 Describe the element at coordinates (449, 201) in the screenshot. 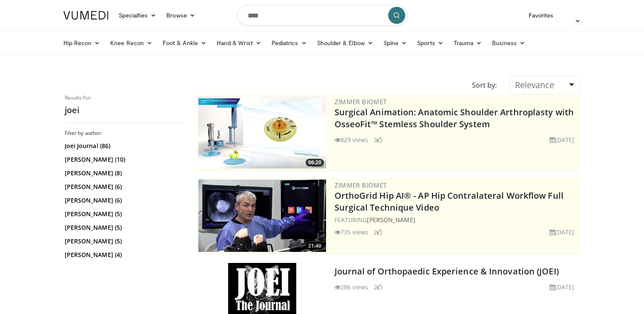

I see `a: OrthoGrid Hip AI® - AP Hip Contralateral Workflow Full Surgical Technique Video` at that location.